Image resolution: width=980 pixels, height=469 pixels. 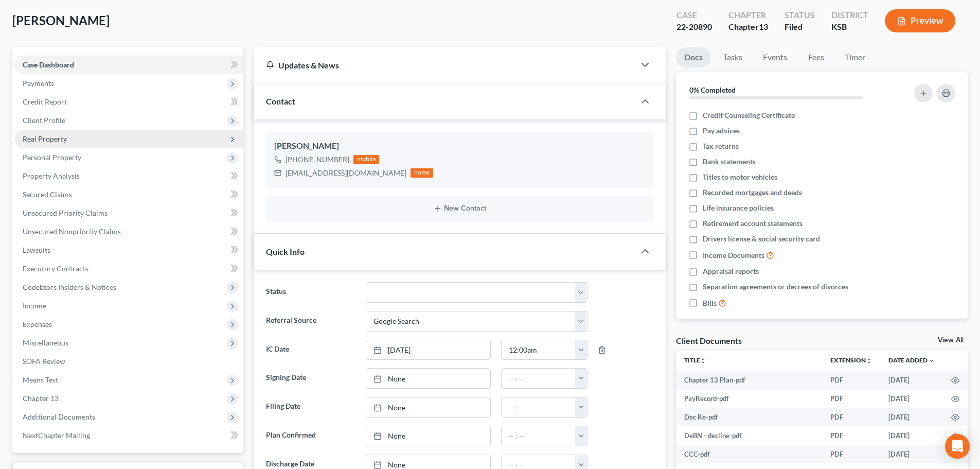 I want to click on a: SOFA Review, so click(x=128, y=361).